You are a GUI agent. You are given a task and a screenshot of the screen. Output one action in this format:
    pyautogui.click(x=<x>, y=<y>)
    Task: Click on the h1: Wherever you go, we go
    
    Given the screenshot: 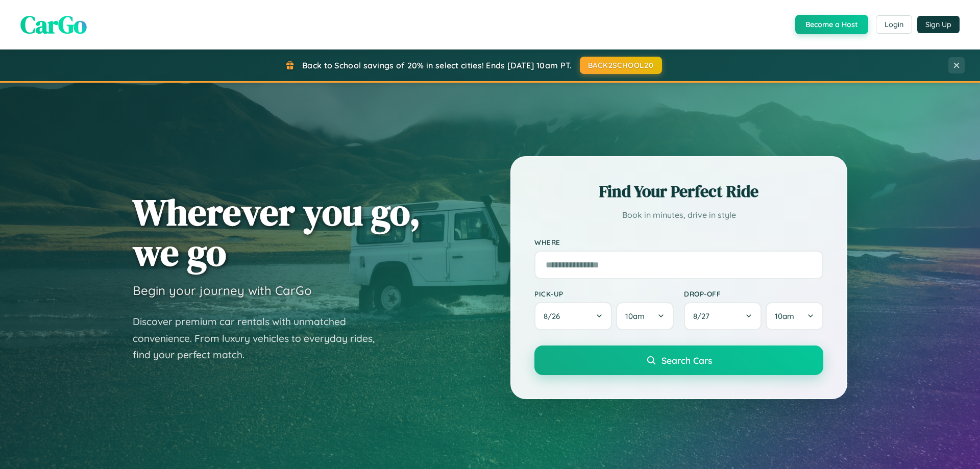 What is the action you would take?
    pyautogui.click(x=277, y=233)
    